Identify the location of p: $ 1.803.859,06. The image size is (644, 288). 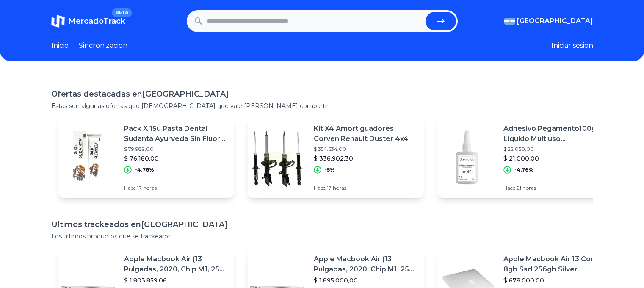
(176, 281).